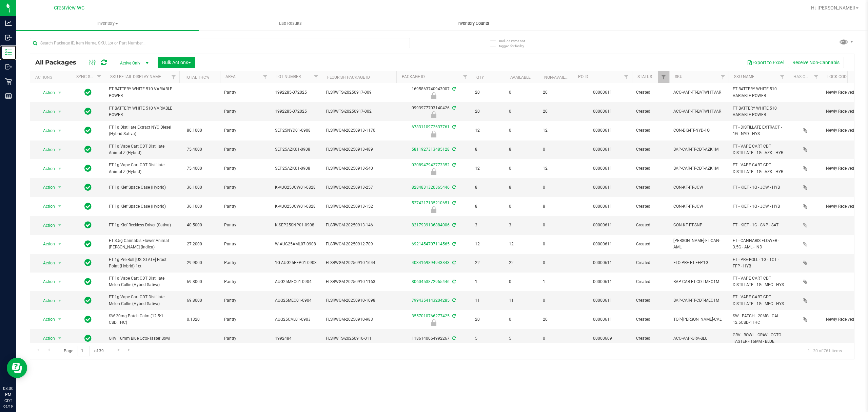 Image resolution: width=868 pixels, height=412 pixels. Describe the element at coordinates (699, 225) in the screenshot. I see `span: CON-KF-FT-SNP` at that location.